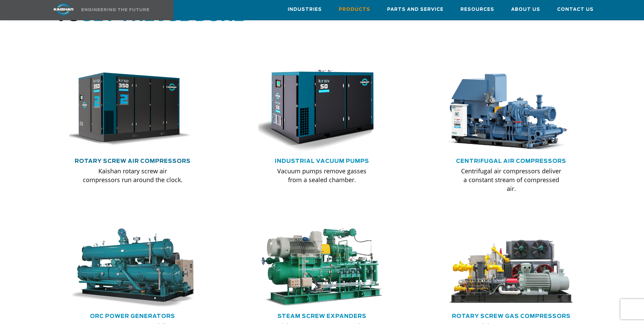 Image resolution: width=644 pixels, height=324 pixels. Describe the element at coordinates (506, 109) in the screenshot. I see `img: thumb-centrifugal-compressor` at that location.